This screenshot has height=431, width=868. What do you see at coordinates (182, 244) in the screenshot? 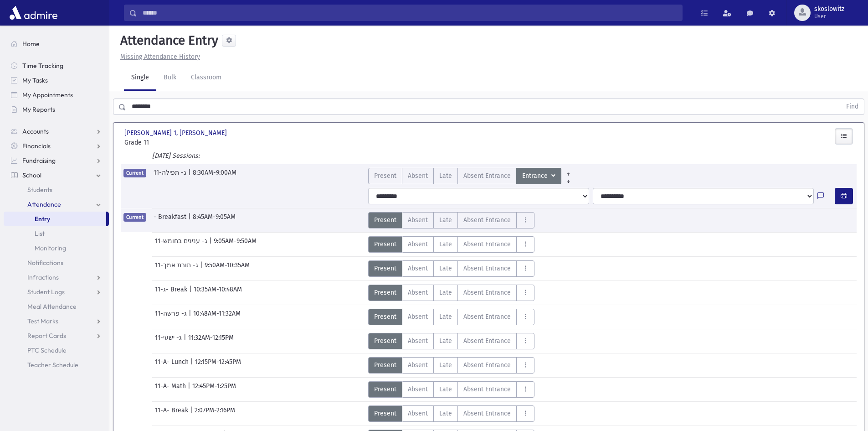
I see `span: 11-ג- ענינים בחומש` at bounding box center [182, 244].